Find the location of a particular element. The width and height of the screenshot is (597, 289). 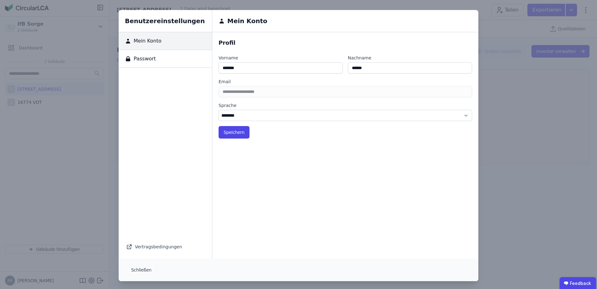

div: Vertragsbedingungen is located at coordinates (165, 247).